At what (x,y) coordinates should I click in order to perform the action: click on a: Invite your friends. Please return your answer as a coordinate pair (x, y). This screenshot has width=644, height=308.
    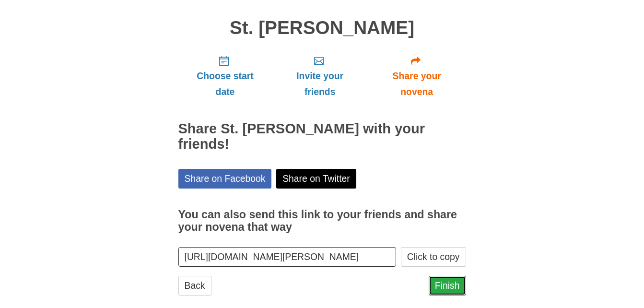
    Looking at the image, I should click on (319, 76).